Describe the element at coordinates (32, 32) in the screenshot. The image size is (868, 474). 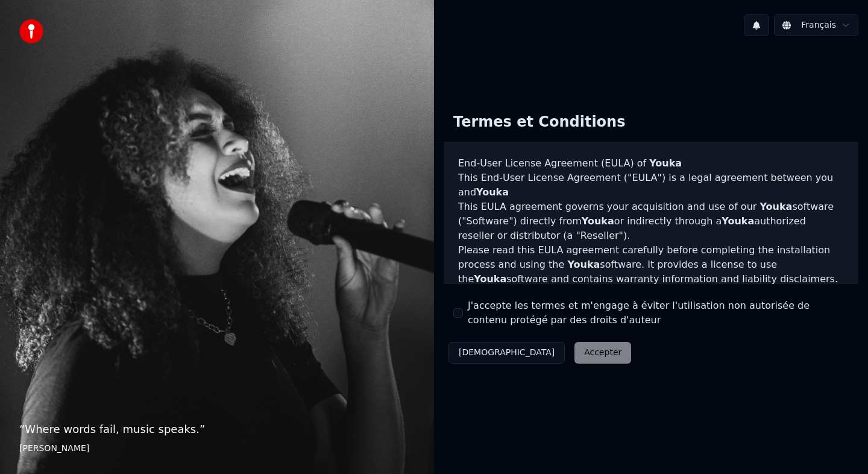
I see `img: youka` at that location.